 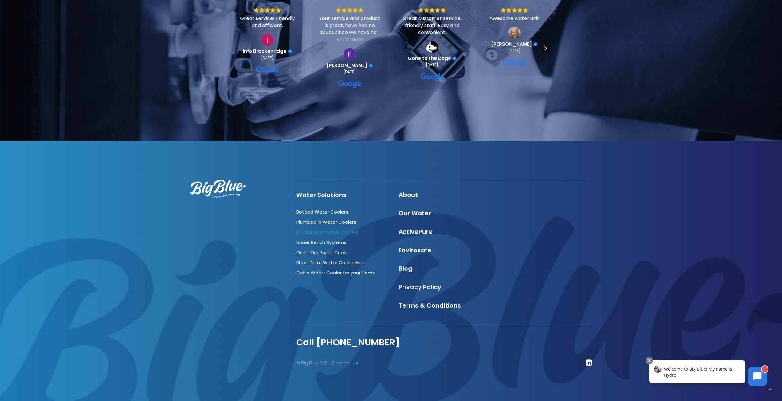 What do you see at coordinates (432, 47) in the screenshot?
I see `img: Gone to the Dogs` at bounding box center [432, 47].